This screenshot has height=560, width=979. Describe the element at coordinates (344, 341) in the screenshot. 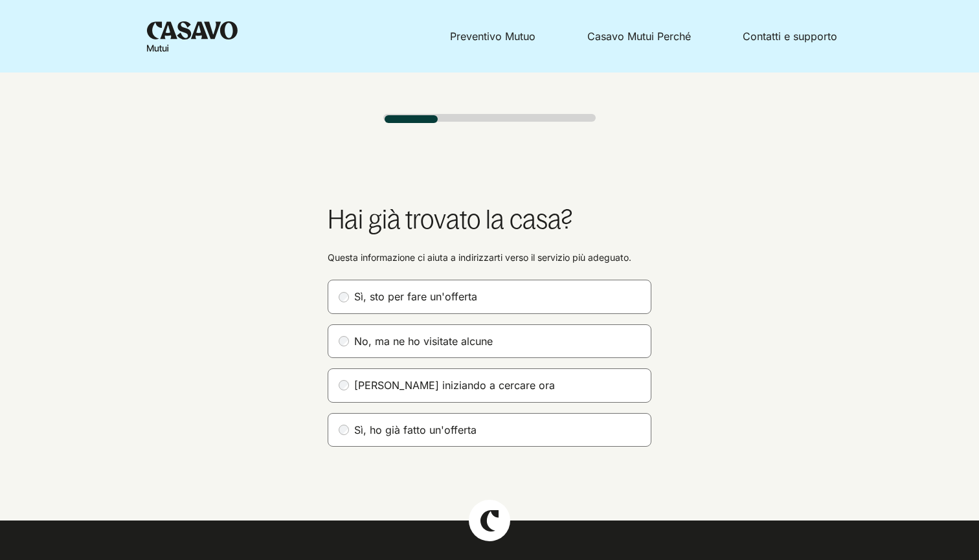

I see `input: No, ma ne ho visitate alcune` at that location.